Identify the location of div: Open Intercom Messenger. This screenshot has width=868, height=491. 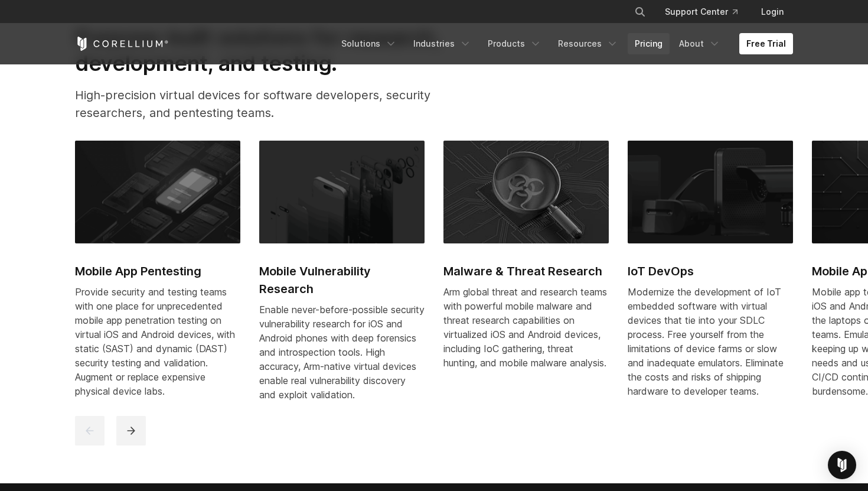
(842, 464).